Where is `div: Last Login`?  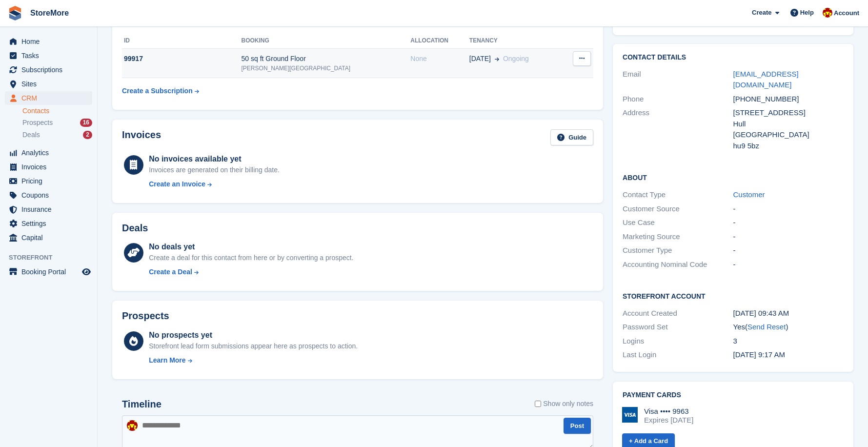
div: Last Login is located at coordinates (678, 355).